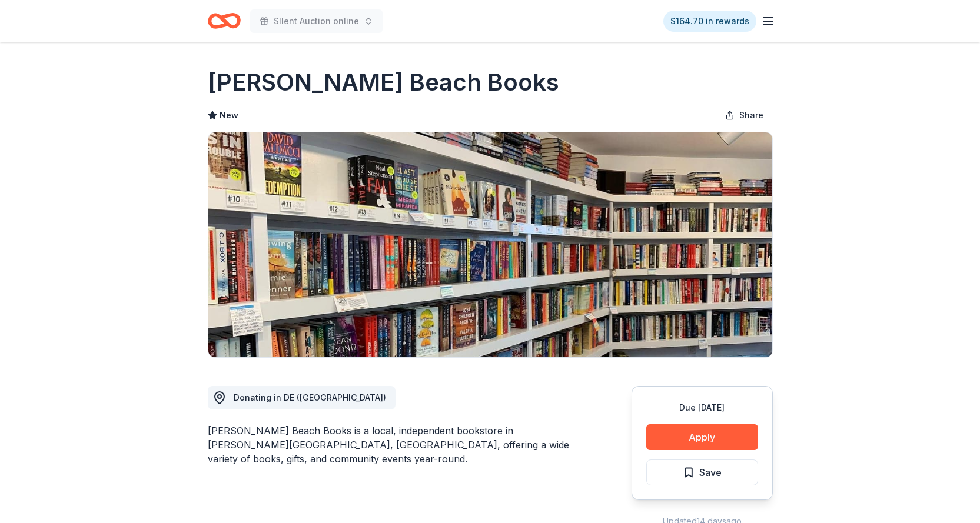  I want to click on span: Share, so click(751, 115).